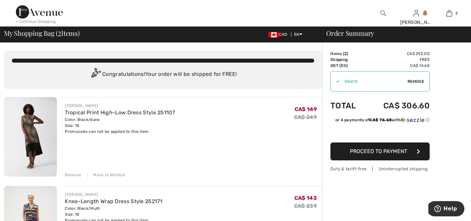  Describe the element at coordinates (120, 122) in the screenshot. I see `div: Color: Black/dune Size: 10` at that location.